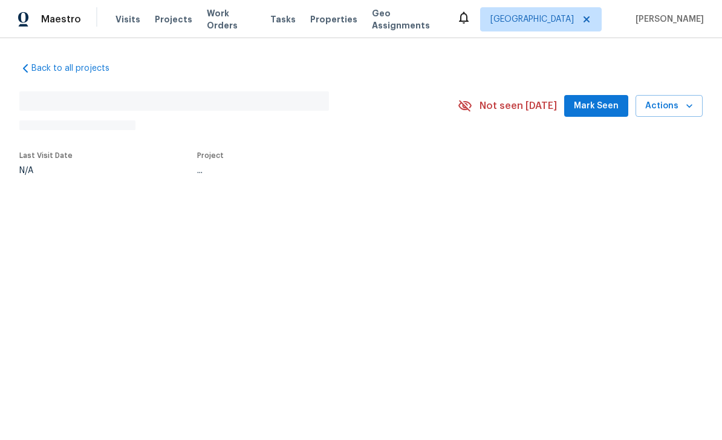 This screenshot has width=722, height=440. Describe the element at coordinates (77, 68) in the screenshot. I see `a: Back to all projects` at that location.